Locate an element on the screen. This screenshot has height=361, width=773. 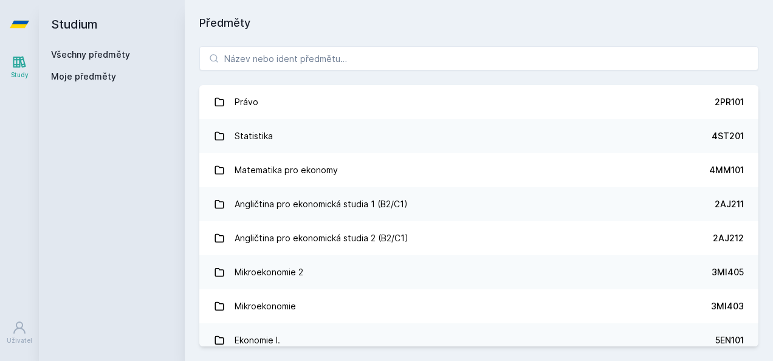
div: Angličtina pro ekonomická studia 1 (B2/C1) is located at coordinates (321, 204).